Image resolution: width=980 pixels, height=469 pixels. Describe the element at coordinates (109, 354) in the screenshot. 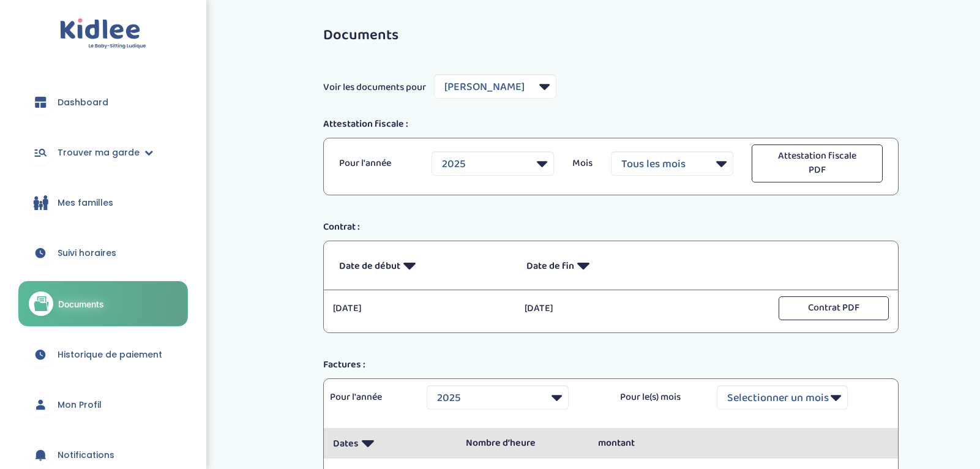

I see `span: Historique de paiement` at that location.